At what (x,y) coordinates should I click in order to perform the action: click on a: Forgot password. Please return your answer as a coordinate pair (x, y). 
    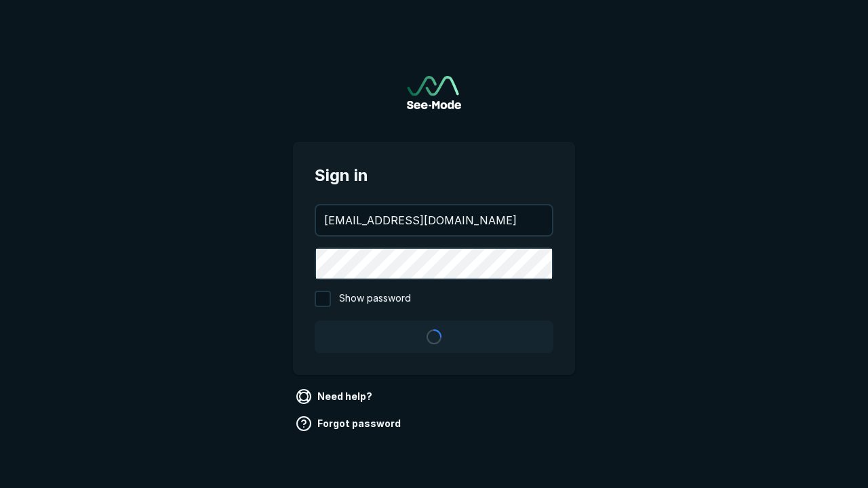
    Looking at the image, I should click on (349, 423).